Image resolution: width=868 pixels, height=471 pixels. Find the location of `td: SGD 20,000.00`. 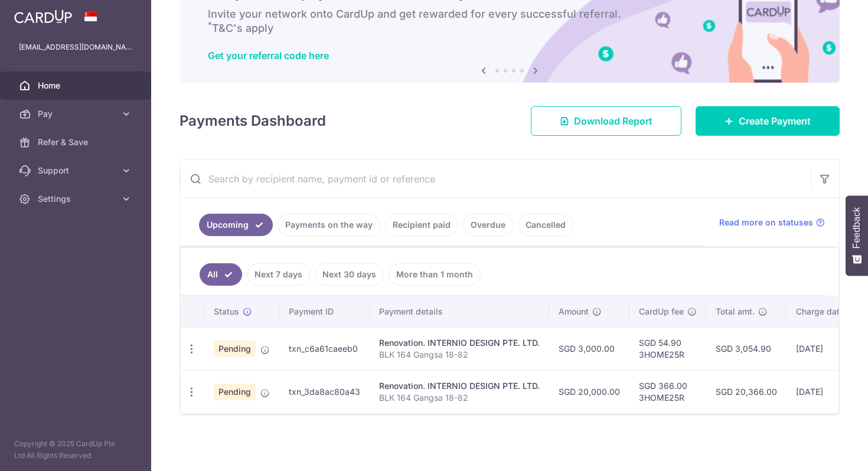

td: SGD 20,000.00 is located at coordinates (589, 392).